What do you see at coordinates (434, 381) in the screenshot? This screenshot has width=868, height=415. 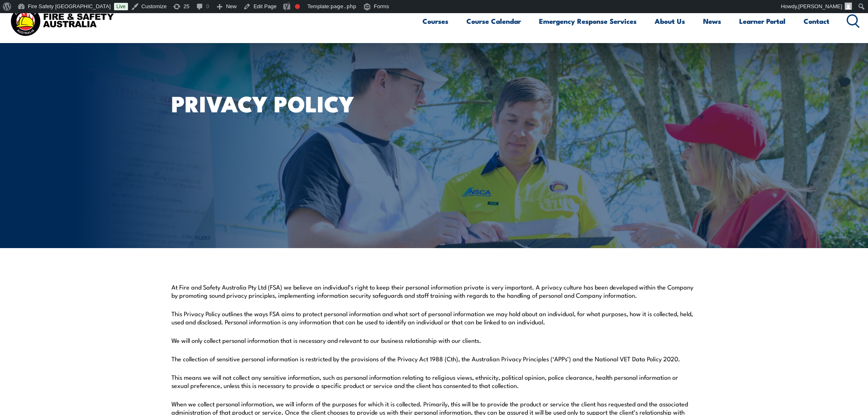 I see `p: This means we will not collect any sensitive information, such as personal information relating t...` at bounding box center [434, 381].